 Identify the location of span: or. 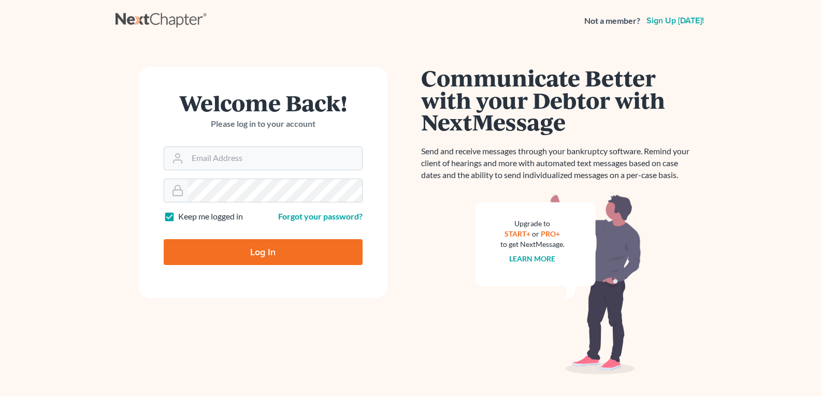
(536, 234).